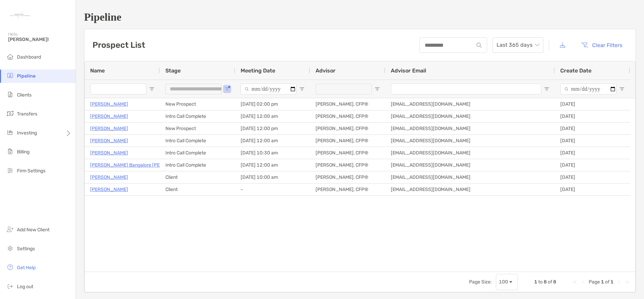 The height and width of the screenshot is (299, 644). I want to click on button: Clear Filters, so click(602, 45).